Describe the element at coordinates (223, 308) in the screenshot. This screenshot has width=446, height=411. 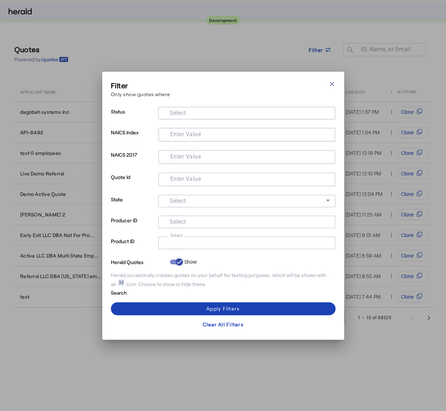
I see `div: Apply Filters` at that location.